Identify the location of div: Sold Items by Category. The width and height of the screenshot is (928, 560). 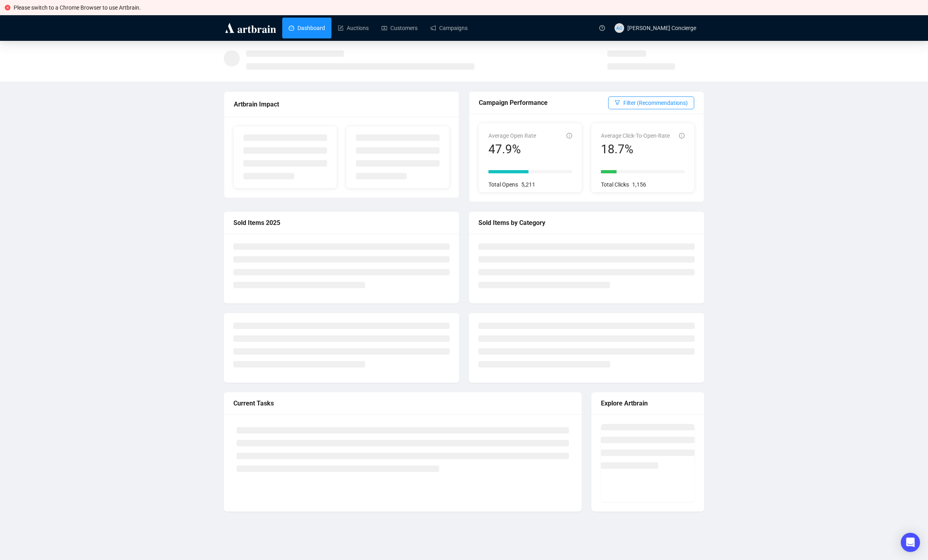
(587, 223).